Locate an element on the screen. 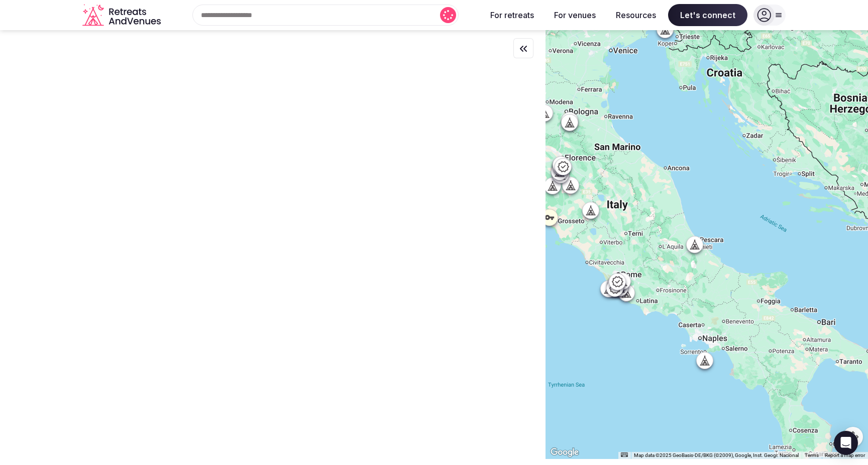 The image size is (868, 465). button: Keyboard shortcuts is located at coordinates (624, 454).